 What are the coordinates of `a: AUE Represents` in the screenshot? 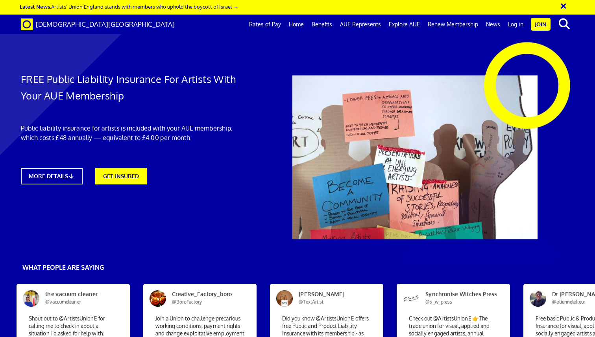 It's located at (361, 24).